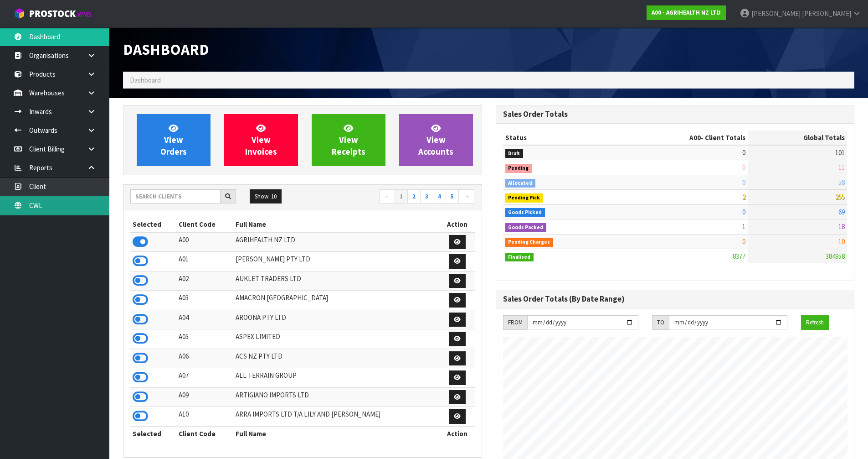 This screenshot has width=868, height=459. Describe the element at coordinates (676, 114) in the screenshot. I see `h3: Sales Order Totals` at that location.